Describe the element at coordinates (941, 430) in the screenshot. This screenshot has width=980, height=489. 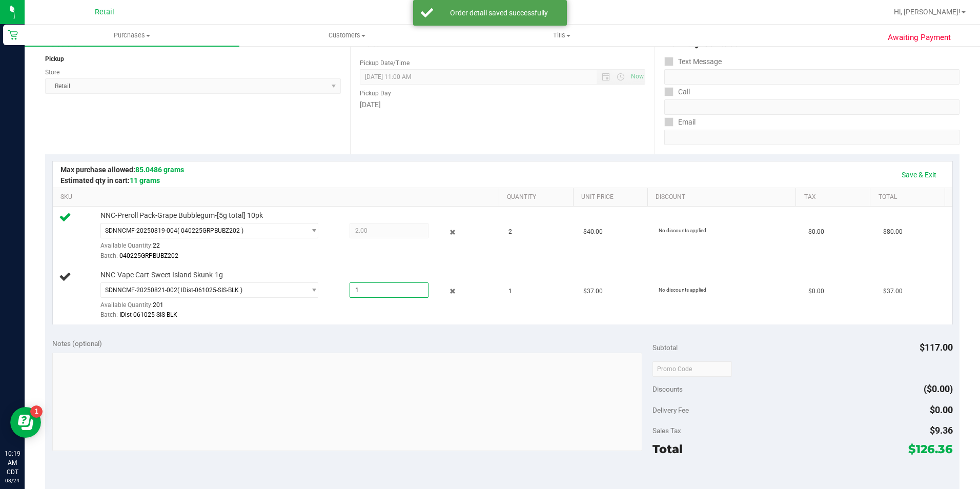
I see `span: $9.36` at that location.